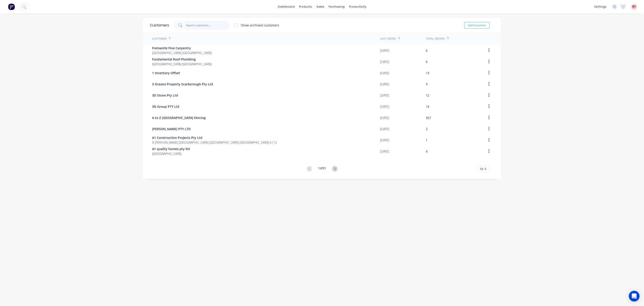 The height and width of the screenshot is (306, 644). Describe the element at coordinates (260, 25) in the screenshot. I see `div: Show archived customers` at that location.